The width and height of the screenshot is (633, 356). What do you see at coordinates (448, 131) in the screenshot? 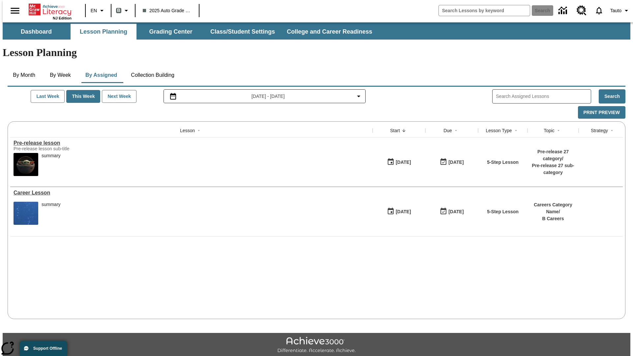
I see `div: Due` at bounding box center [448, 131].